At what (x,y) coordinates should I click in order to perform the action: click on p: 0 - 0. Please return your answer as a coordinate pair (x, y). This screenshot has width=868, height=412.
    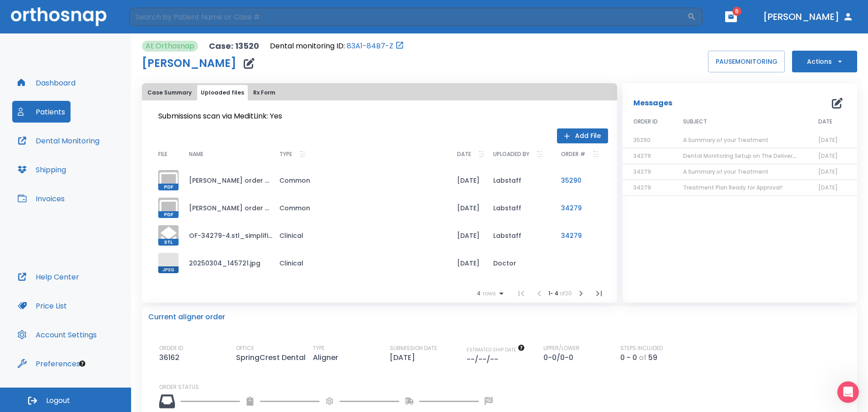
    Looking at the image, I should click on (629, 358).